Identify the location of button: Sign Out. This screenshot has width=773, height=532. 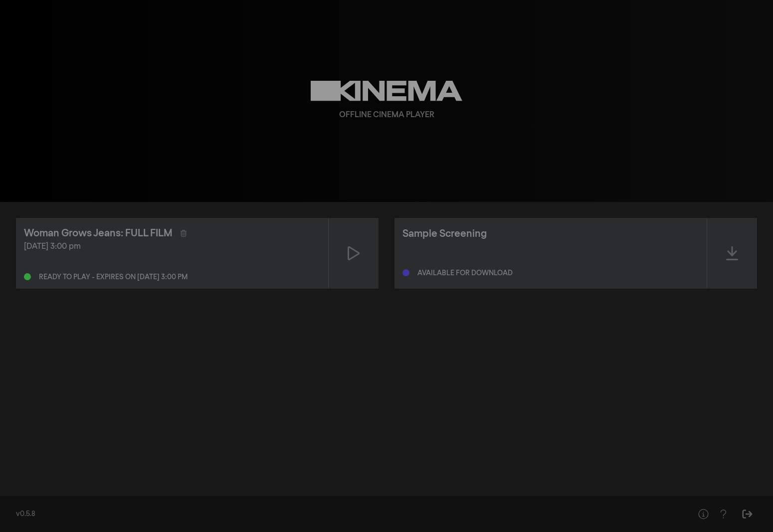
(747, 514).